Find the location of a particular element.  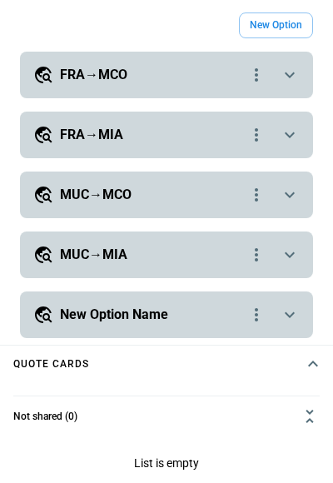

h5: FRA→MIA is located at coordinates (92, 135).